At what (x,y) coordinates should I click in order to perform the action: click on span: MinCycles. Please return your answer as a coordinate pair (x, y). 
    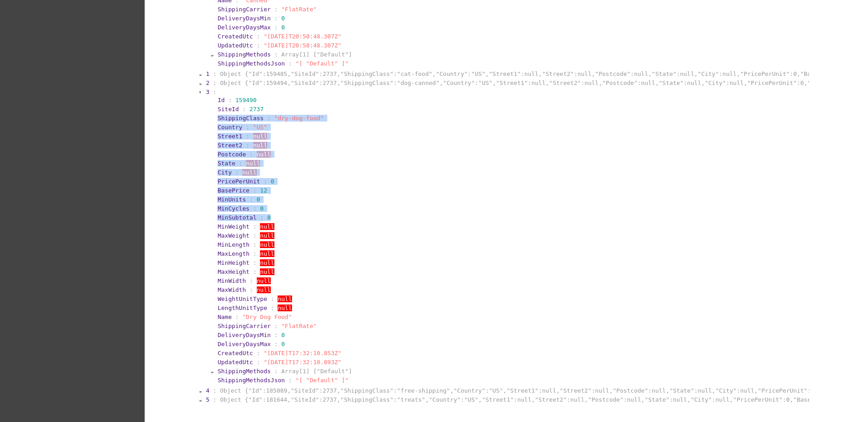
    Looking at the image, I should click on (233, 208).